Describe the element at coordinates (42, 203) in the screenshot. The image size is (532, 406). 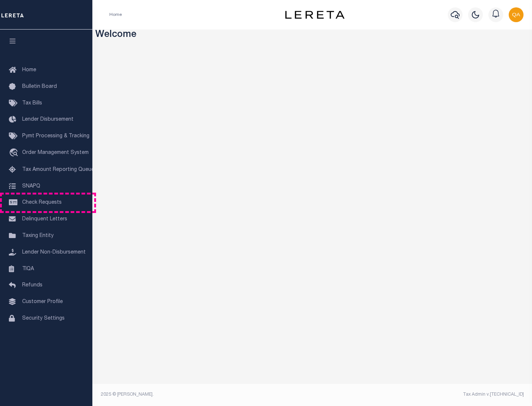
I see `span: Check Requests` at that location.